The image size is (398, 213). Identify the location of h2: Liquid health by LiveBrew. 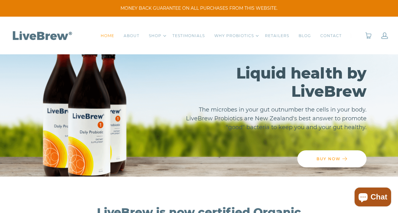
(269, 82).